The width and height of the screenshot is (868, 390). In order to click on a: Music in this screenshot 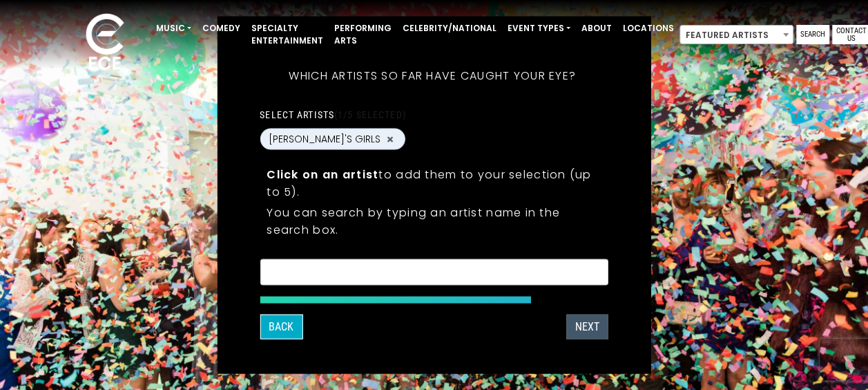, I will do `click(173, 28)`.